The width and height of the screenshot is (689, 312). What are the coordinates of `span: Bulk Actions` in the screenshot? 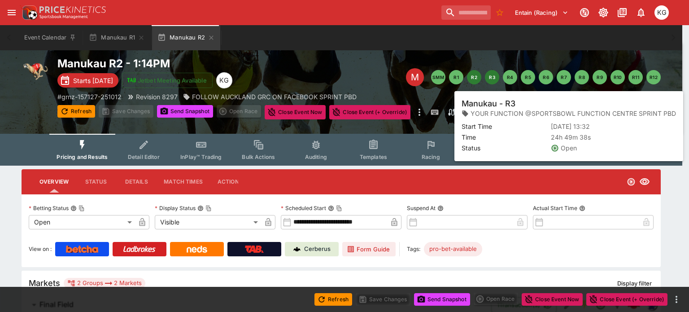 It's located at (258, 156).